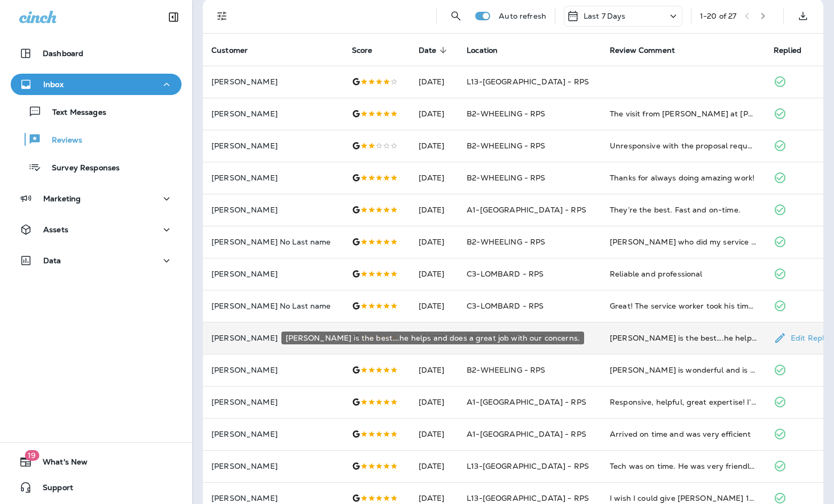  Describe the element at coordinates (222, 16) in the screenshot. I see `button: Filters` at that location.